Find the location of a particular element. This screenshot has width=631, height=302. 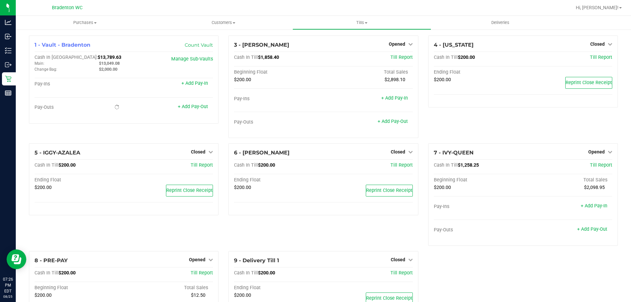

span: 5 - IGGY-AZALEA is located at coordinates (57, 153).